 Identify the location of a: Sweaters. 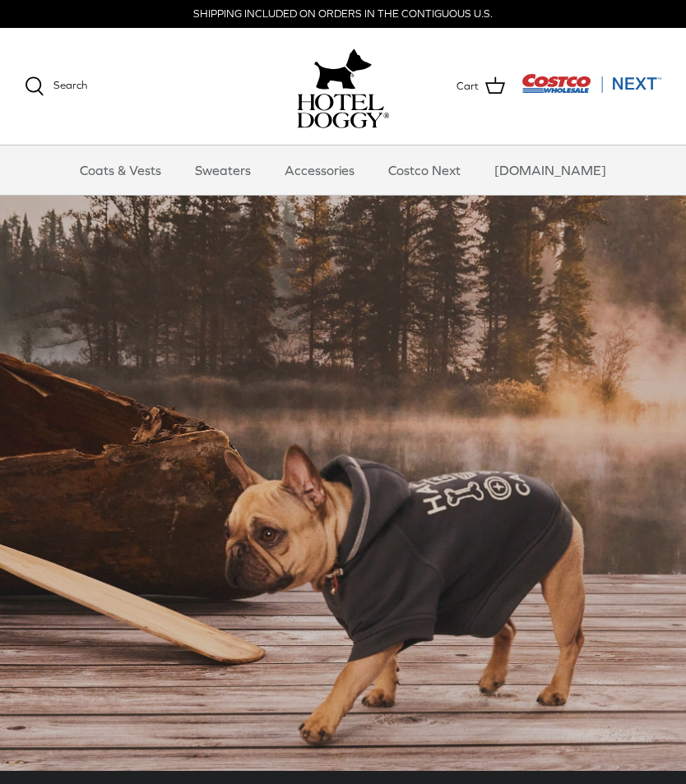
(223, 170).